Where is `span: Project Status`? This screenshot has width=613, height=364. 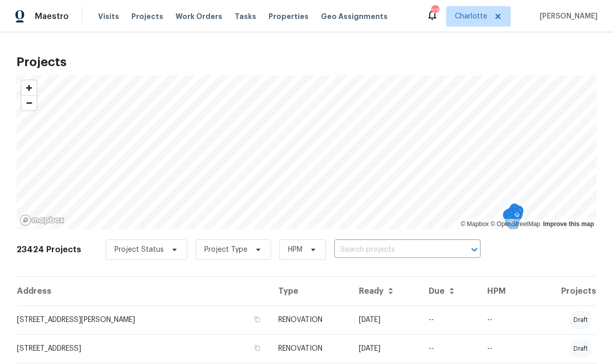 span: Project Status is located at coordinates (139, 250).